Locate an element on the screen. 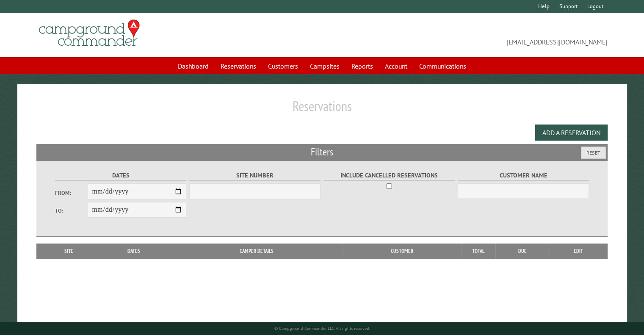 This screenshot has width=644, height=335. button: Reset is located at coordinates (593, 152).